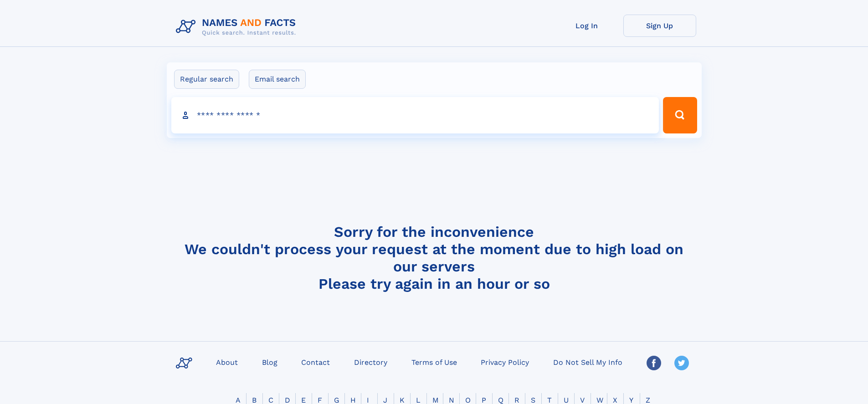 The image size is (868, 404). Describe the element at coordinates (505, 362) in the screenshot. I see `a: Privacy Policy` at that location.